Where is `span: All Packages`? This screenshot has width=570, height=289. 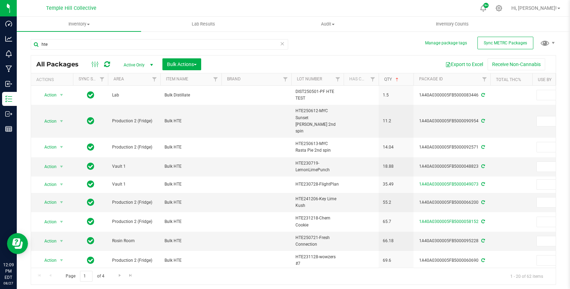 span: All Packages is located at coordinates (61, 64).